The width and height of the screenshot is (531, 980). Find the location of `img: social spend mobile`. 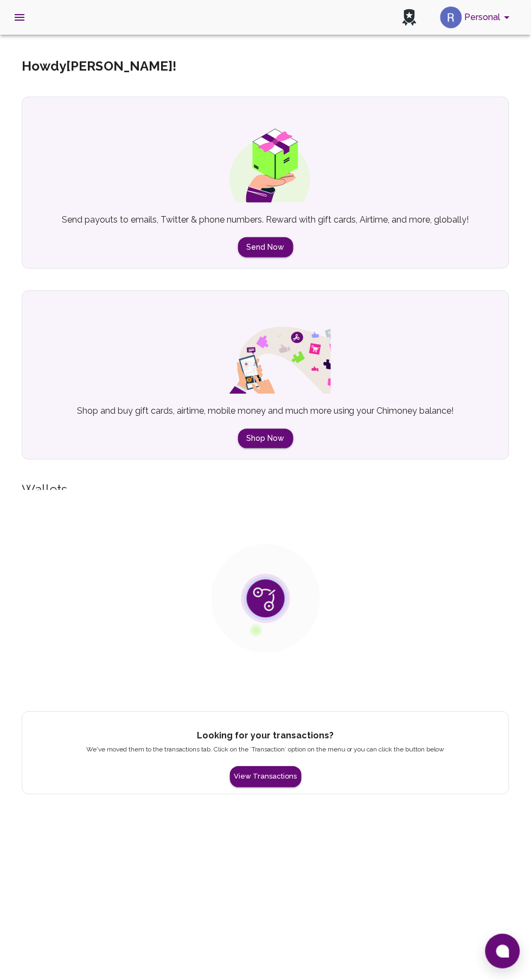

img: social spend mobile is located at coordinates (266, 354).